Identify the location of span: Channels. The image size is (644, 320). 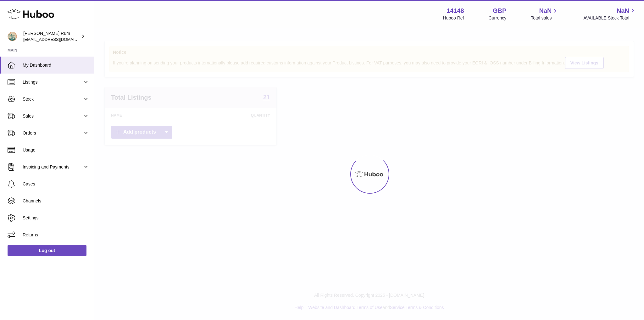
(56, 201).